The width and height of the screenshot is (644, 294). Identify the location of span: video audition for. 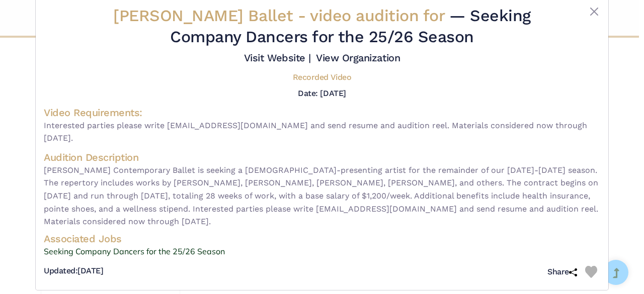
(377, 16).